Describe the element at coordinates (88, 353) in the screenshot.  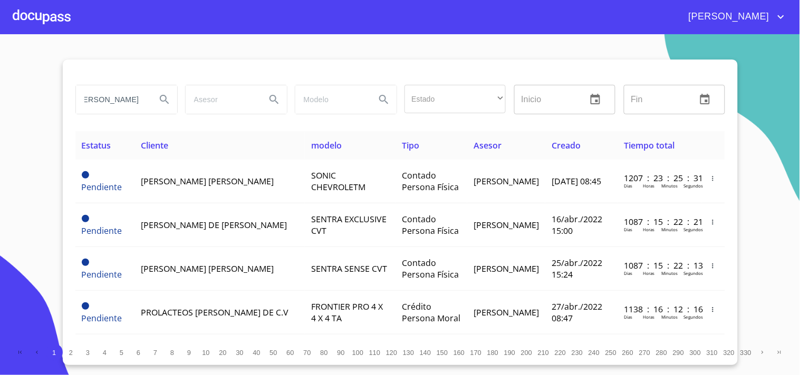
I see `button: 3` at that location.